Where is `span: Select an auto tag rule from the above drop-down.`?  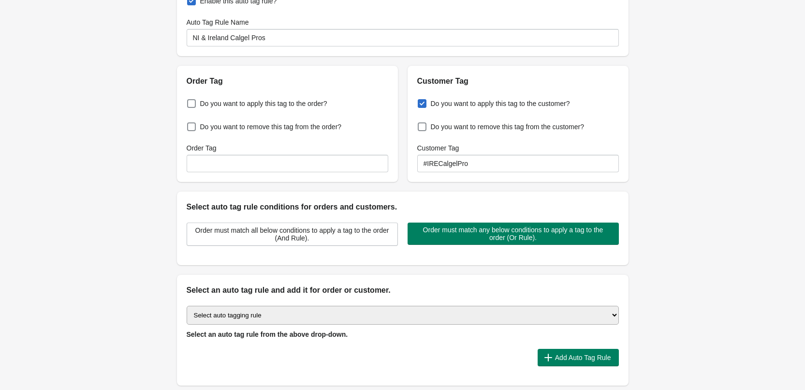
span: Select an auto tag rule from the above drop-down. is located at coordinates (267, 334).